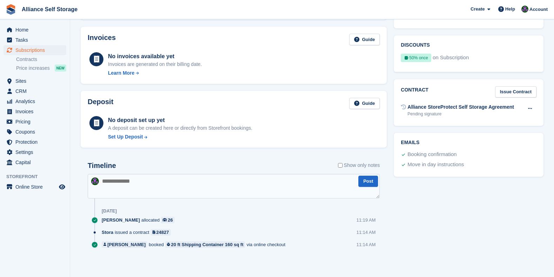  I want to click on div: allocated, so click(140, 220).